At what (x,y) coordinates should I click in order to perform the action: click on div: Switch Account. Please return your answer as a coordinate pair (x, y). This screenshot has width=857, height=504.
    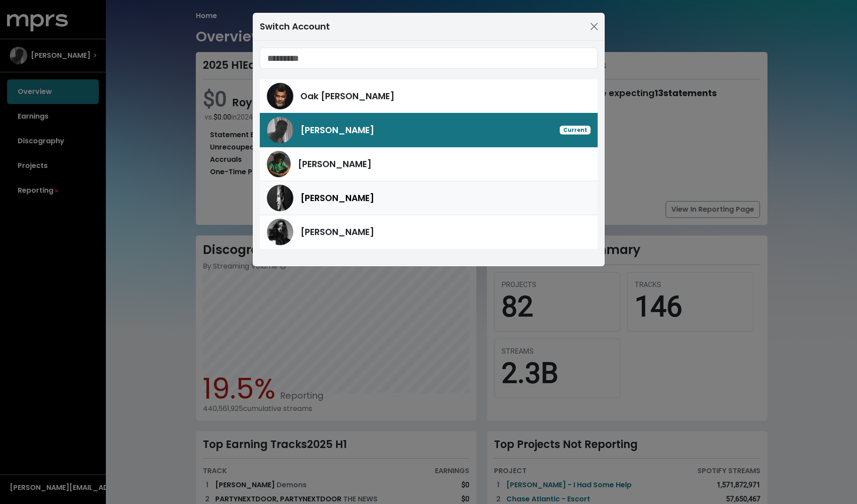
    Looking at the image, I should click on (295, 26).